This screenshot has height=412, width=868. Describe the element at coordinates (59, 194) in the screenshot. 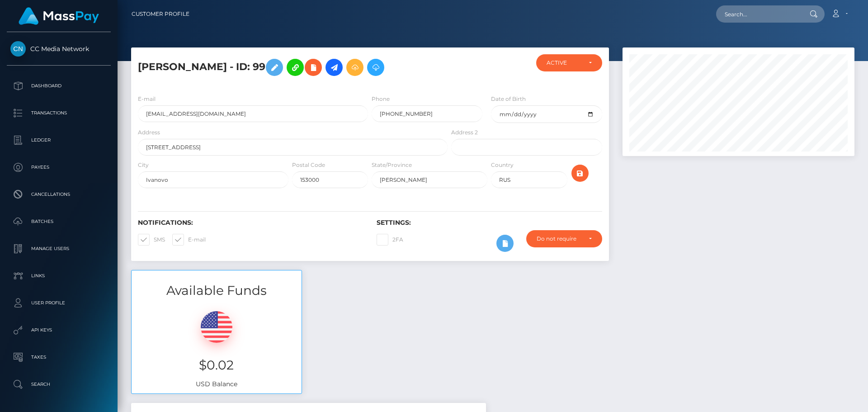

I see `a: Cancellations` at that location.